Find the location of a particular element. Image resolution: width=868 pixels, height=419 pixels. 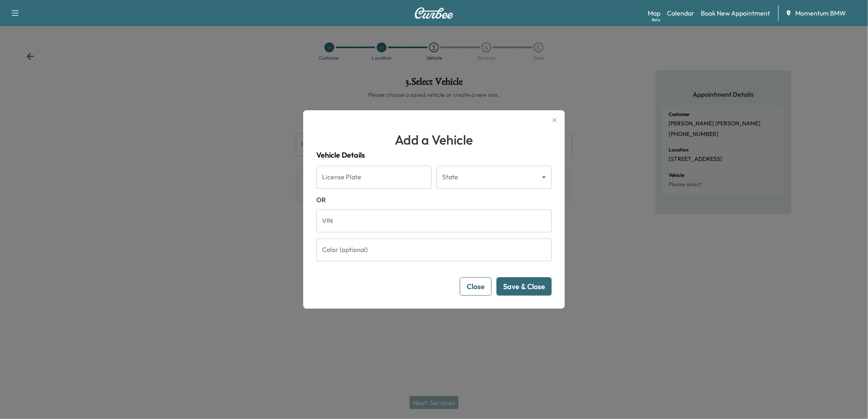

a: Calendar is located at coordinates (681, 13).